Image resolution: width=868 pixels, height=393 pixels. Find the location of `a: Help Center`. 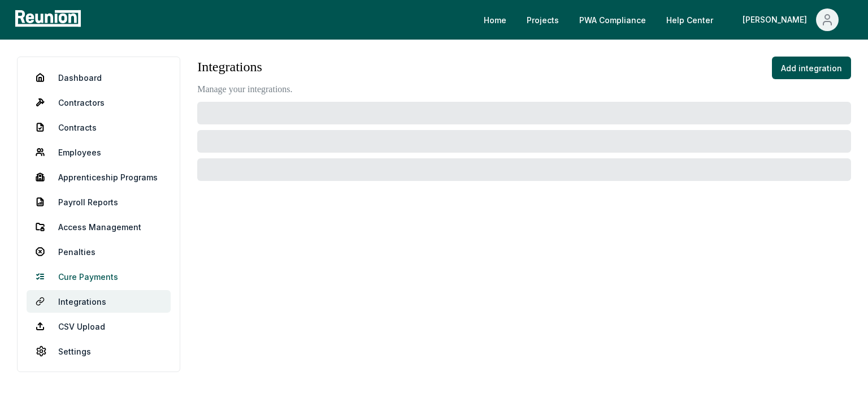

a: Help Center is located at coordinates (689, 20).